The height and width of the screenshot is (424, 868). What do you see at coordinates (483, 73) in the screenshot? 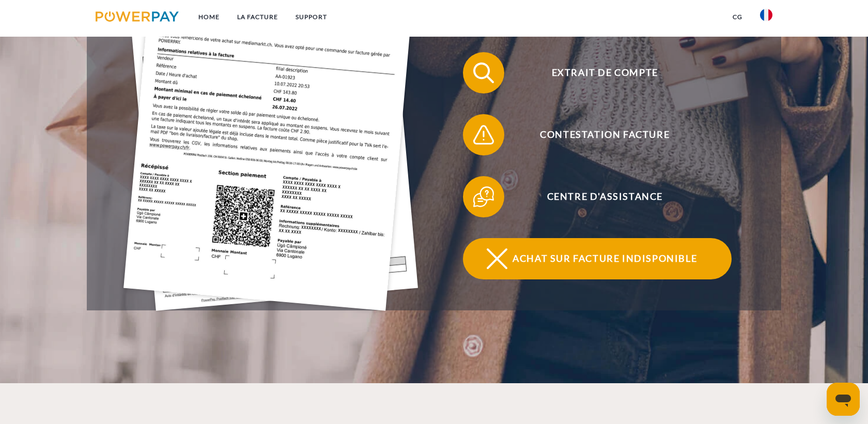
I see `img: qb_search.svg` at bounding box center [483, 73].